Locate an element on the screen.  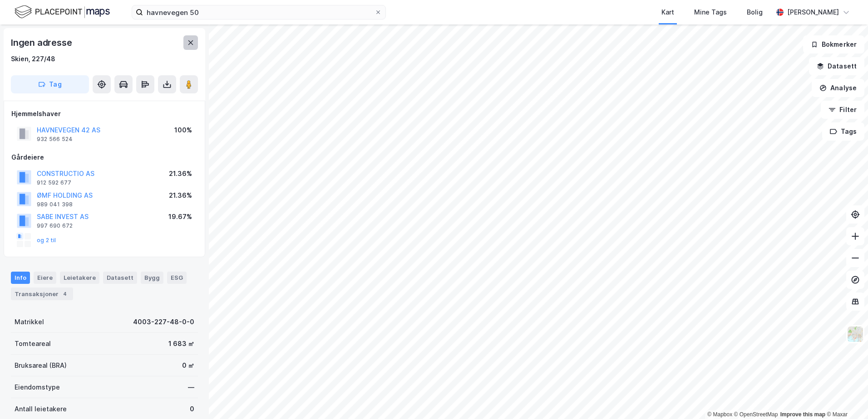
div: Transaksjoner is located at coordinates (42, 294).